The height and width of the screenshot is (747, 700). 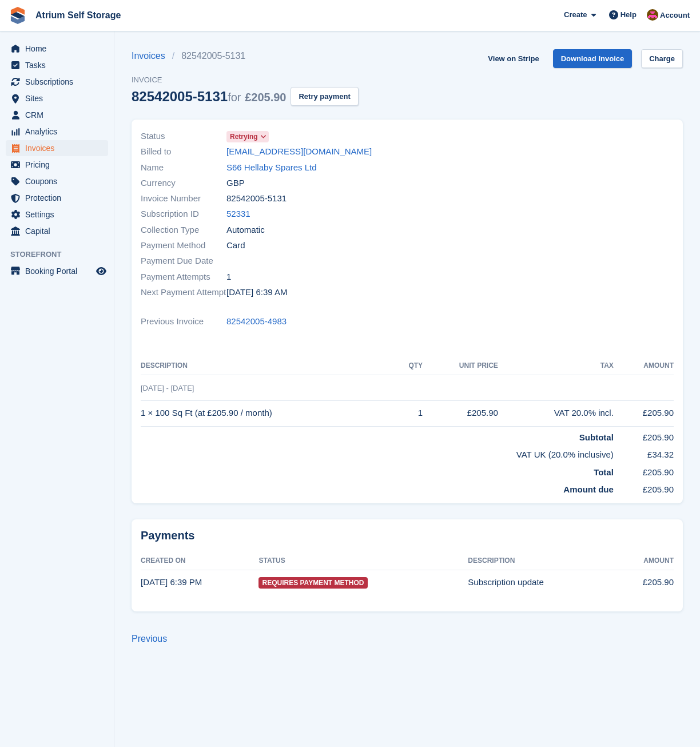 What do you see at coordinates (60, 99) in the screenshot?
I see `span: Sites` at bounding box center [60, 99].